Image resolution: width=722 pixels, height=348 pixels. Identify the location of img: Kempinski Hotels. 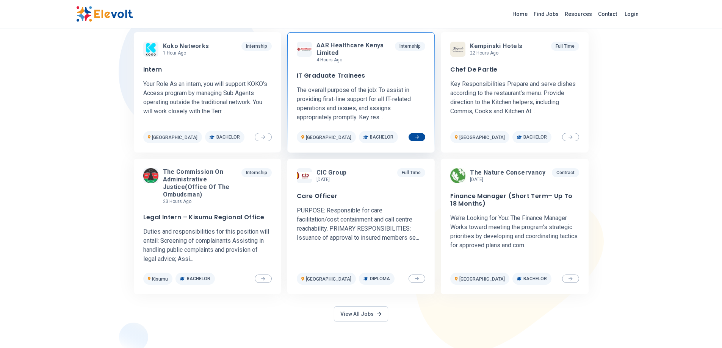
(458, 49).